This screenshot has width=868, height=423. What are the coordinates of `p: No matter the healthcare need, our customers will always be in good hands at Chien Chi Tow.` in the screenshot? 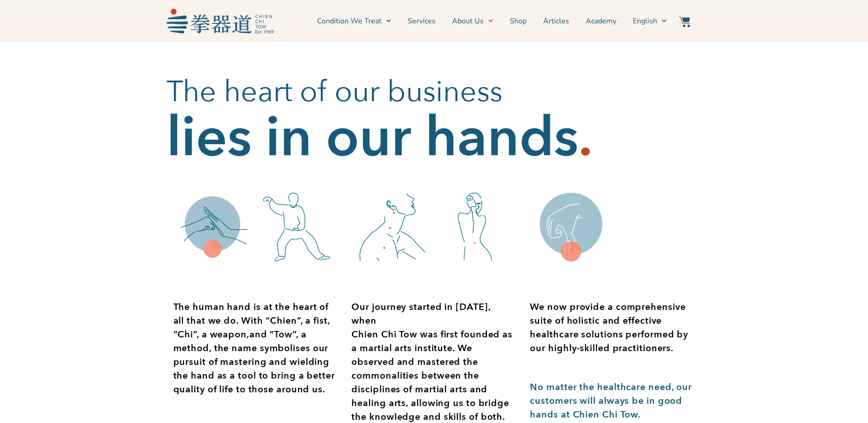 It's located at (612, 401).